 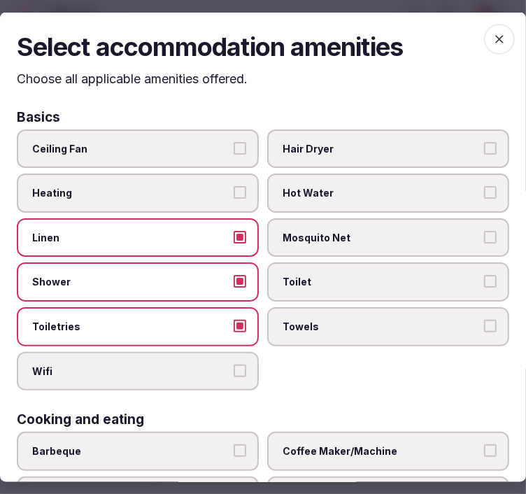 What do you see at coordinates (263, 47) in the screenshot?
I see `h2: Select accommodation amenities` at bounding box center [263, 47].